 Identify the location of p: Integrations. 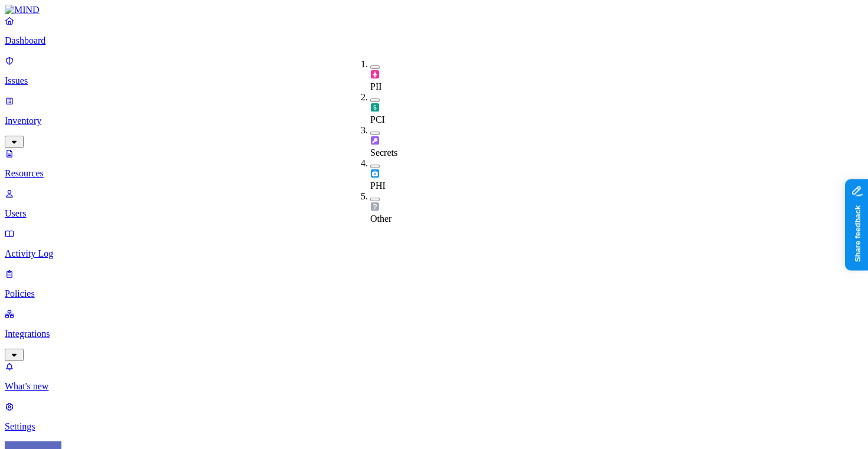
(434, 334).